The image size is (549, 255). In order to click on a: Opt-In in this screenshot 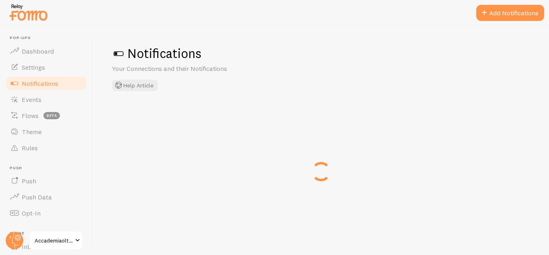, I will do `click(46, 213)`.